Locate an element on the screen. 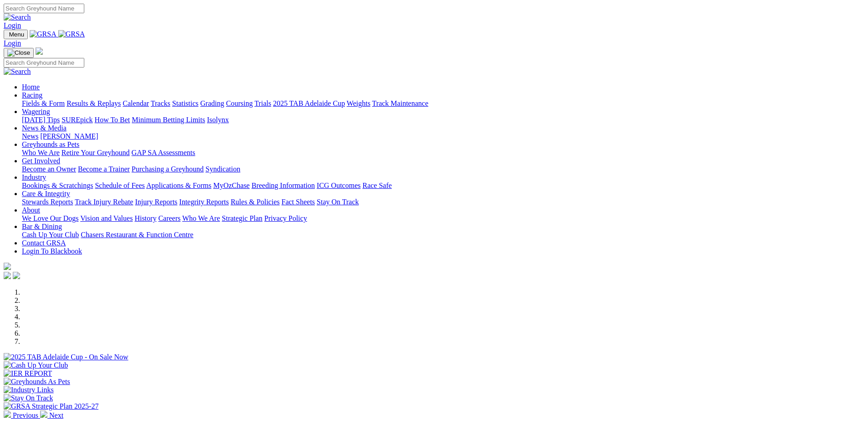 The image size is (868, 431). div: Industry is located at coordinates (443, 186).